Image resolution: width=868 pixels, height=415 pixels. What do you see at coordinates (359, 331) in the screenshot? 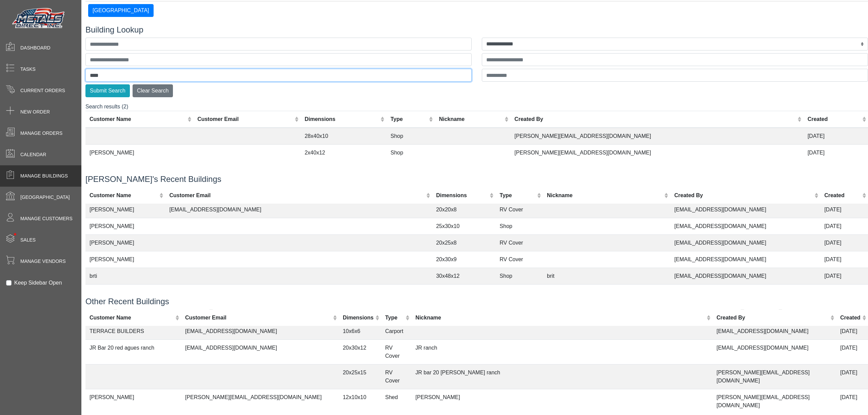
I see `td: 10x6x6` at bounding box center [359, 331].